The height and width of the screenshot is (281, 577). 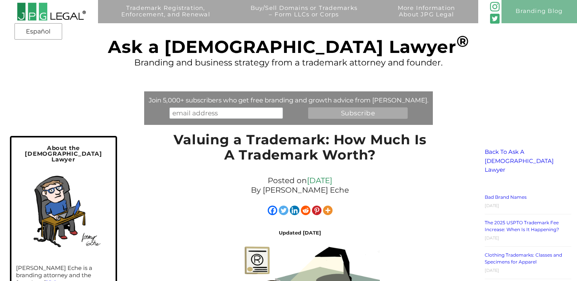 What do you see at coordinates (328, 210) in the screenshot?
I see `a: More` at bounding box center [328, 210].